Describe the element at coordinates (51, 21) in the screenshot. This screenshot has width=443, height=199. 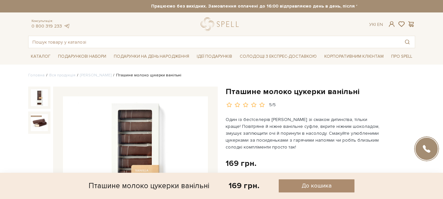
I see `span: Консультація:` at that location.